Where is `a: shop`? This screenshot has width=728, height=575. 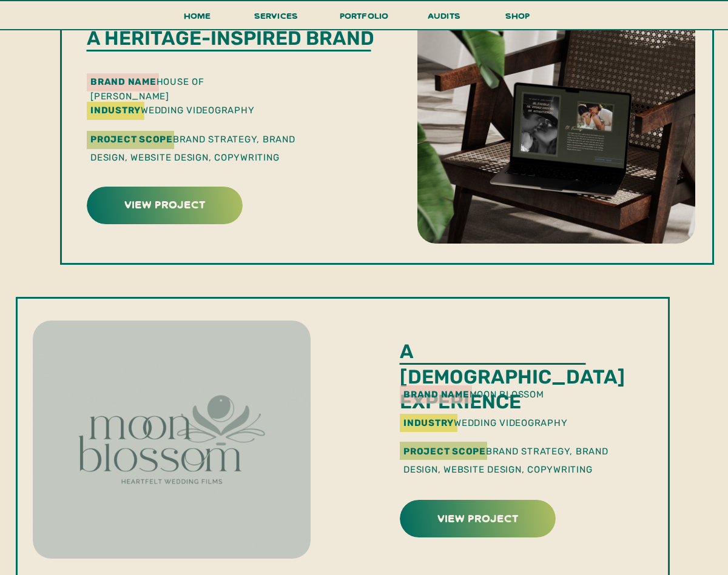
a: shop is located at coordinates (517, 18).